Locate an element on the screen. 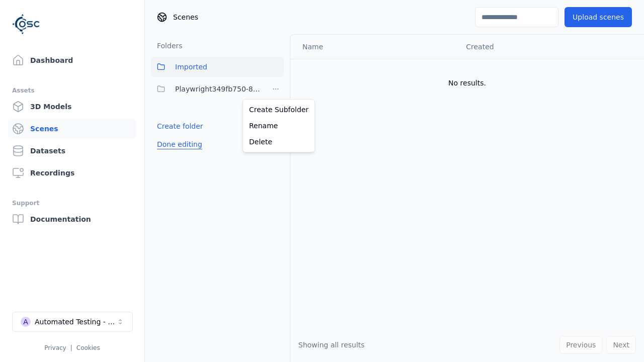 This screenshot has height=362, width=644. a: Delete is located at coordinates (279, 142).